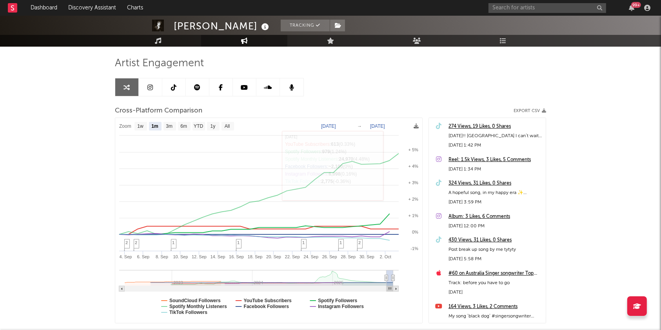 The width and height of the screenshot is (661, 330). What do you see at coordinates (414, 199) in the screenshot?
I see `text: + 2%` at bounding box center [414, 199].